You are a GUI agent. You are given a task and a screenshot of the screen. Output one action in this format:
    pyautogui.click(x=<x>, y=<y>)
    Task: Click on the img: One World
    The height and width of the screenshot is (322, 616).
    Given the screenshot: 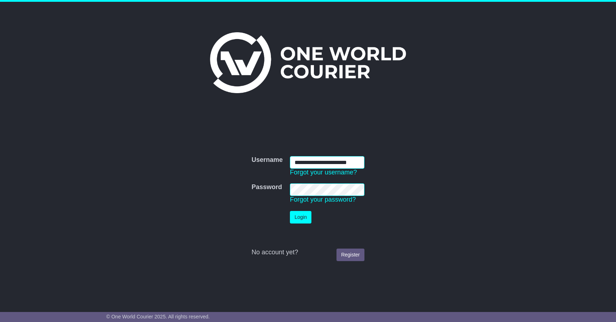 What is the action you would take?
    pyautogui.click(x=308, y=63)
    